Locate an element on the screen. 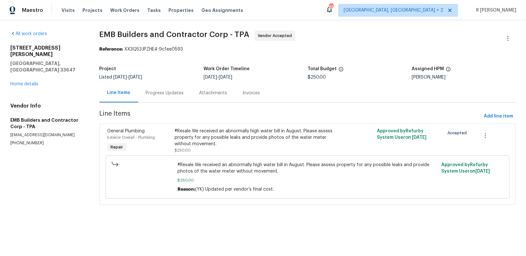 The image size is (526, 256). span: Properties is located at coordinates (181, 10).